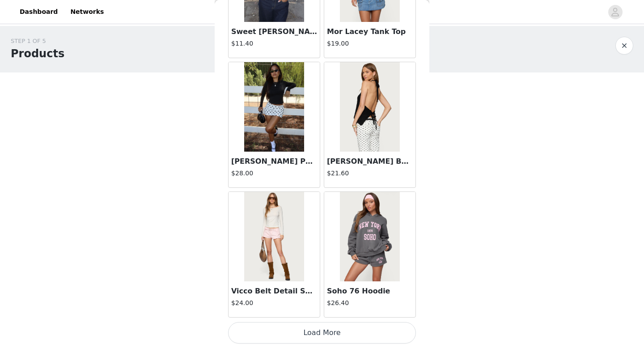 This screenshot has height=348, width=644. Describe the element at coordinates (274, 174) in the screenshot. I see `h4: $28.00` at that location.